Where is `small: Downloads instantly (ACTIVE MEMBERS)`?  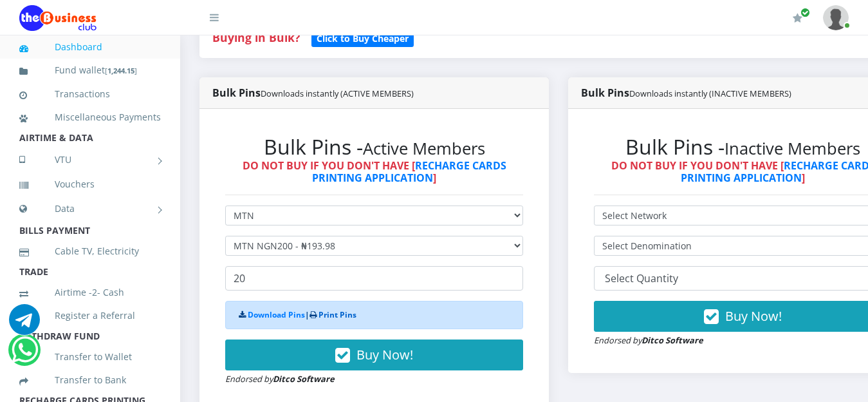 small: Downloads instantly (ACTIVE MEMBERS) is located at coordinates (337, 93).